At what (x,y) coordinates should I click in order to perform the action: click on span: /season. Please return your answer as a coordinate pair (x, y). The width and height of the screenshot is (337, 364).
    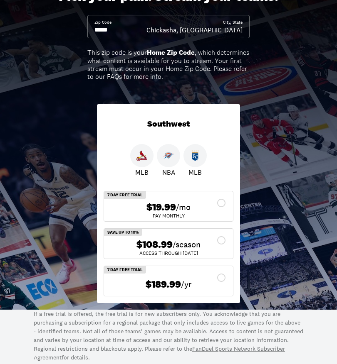
    Looking at the image, I should click on (186, 245).